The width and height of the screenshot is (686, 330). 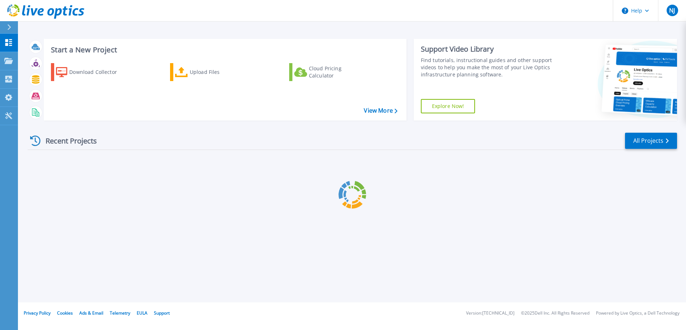 What do you see at coordinates (98, 72) in the screenshot?
I see `div: Download Collector` at bounding box center [98, 72].